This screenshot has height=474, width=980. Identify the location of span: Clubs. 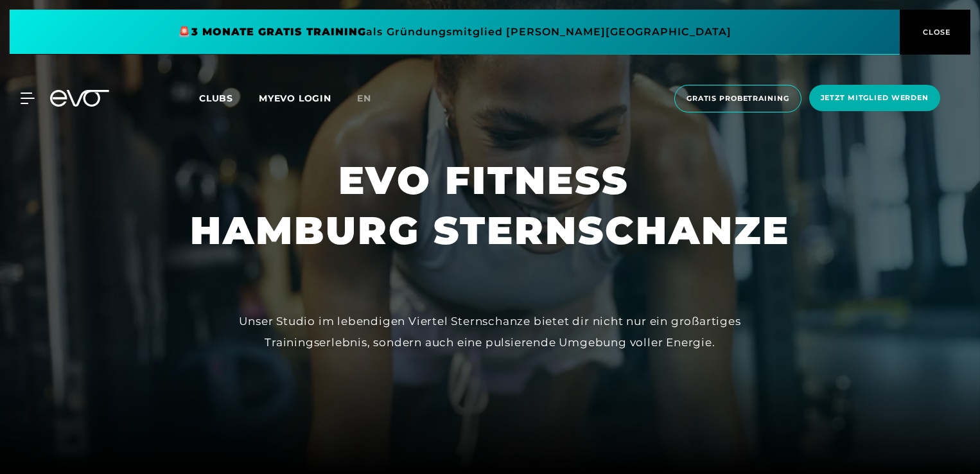
(215, 98).